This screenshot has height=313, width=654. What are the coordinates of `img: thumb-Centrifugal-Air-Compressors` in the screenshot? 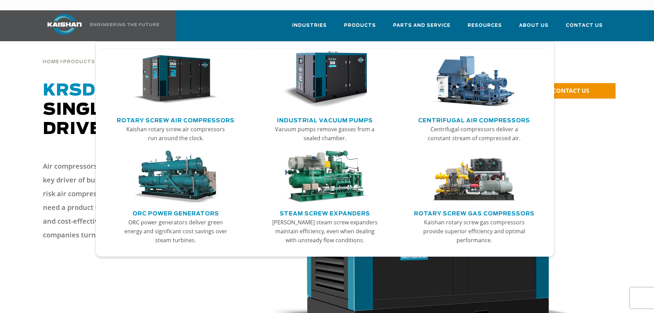 It's located at (474, 80).